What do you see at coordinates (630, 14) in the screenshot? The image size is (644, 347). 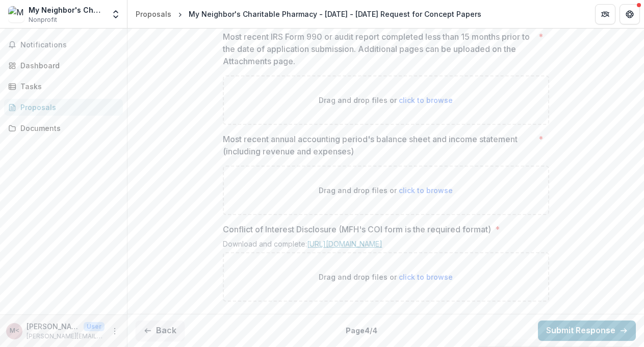 I see `button: Get Help` at bounding box center [630, 14].